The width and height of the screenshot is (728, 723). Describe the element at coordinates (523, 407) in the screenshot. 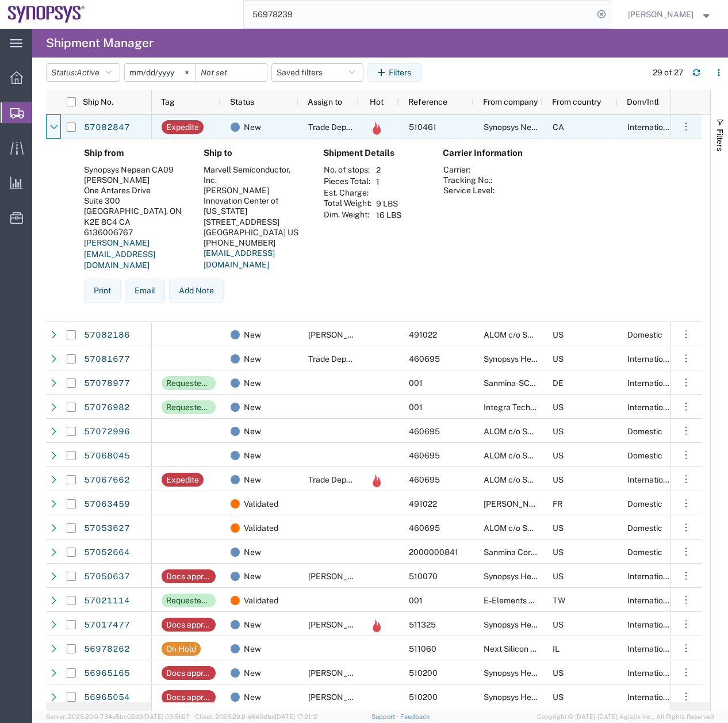

I see `span: Integra Technologies` at that location.